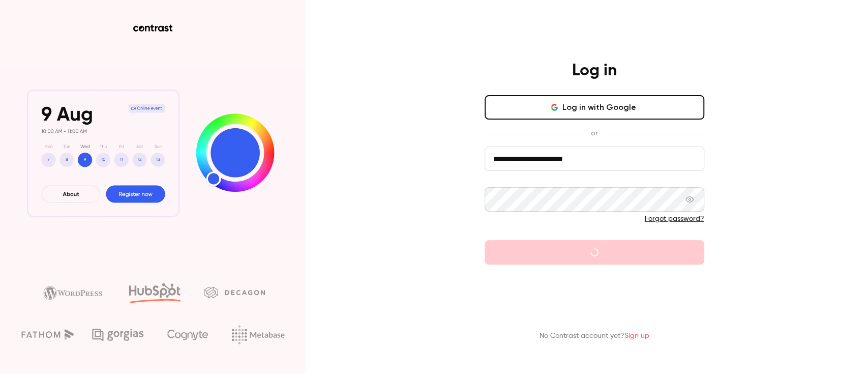  What do you see at coordinates (636, 335) in the screenshot?
I see `a: Sign up` at bounding box center [636, 335].